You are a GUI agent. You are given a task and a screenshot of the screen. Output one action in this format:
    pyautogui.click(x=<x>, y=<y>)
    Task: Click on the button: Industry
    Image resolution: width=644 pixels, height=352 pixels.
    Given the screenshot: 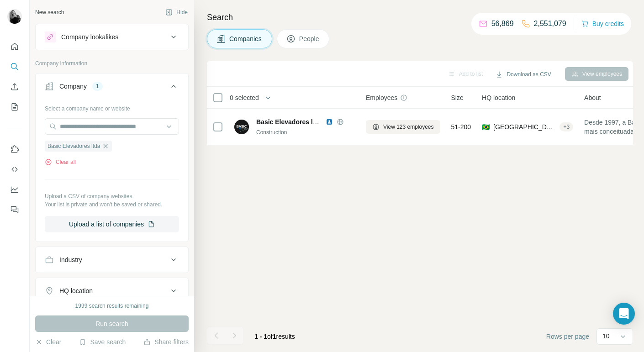 What is the action you would take?
    pyautogui.click(x=112, y=260)
    